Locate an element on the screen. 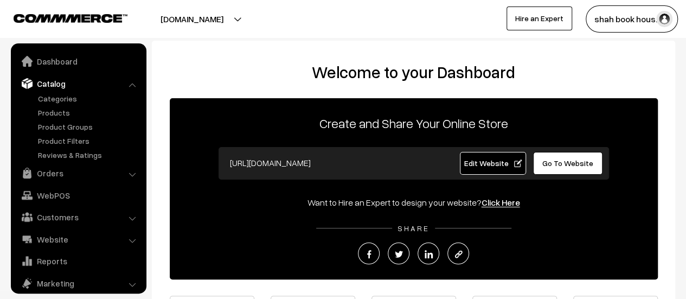  h2: Welcome to your Dashboard is located at coordinates (413, 72).